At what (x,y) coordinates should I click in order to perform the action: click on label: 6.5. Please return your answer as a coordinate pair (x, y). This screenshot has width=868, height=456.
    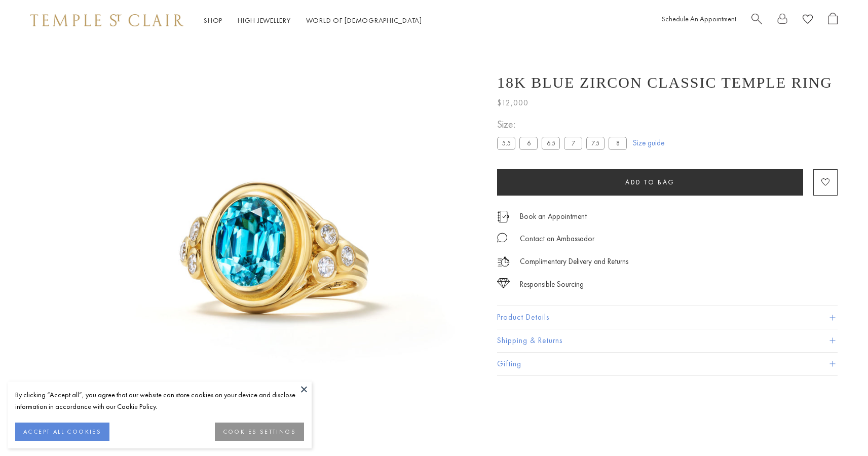
    Looking at the image, I should click on (551, 143).